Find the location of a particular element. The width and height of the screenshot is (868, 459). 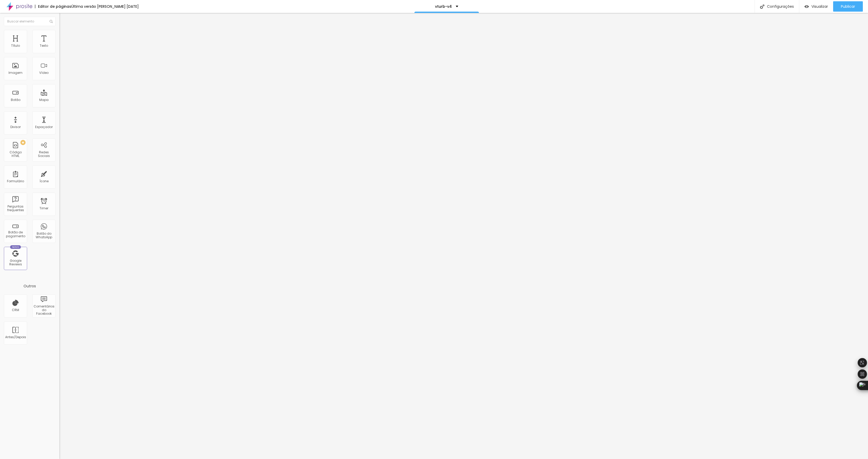

div: Imagem is located at coordinates (16, 73).